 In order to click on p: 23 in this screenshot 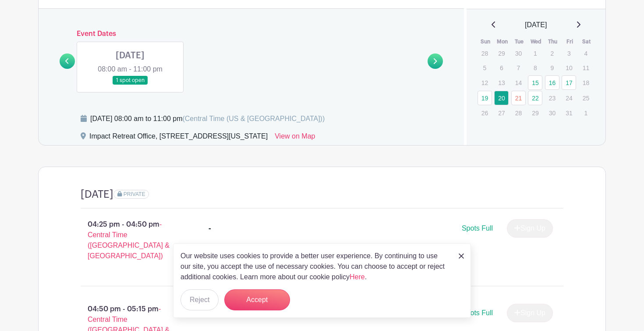, I will do `click(552, 97)`.